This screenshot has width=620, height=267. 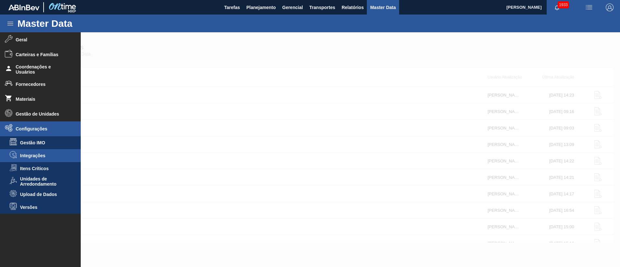 What do you see at coordinates (42, 114) in the screenshot?
I see `span: Gestão de Unidades` at bounding box center [42, 114].